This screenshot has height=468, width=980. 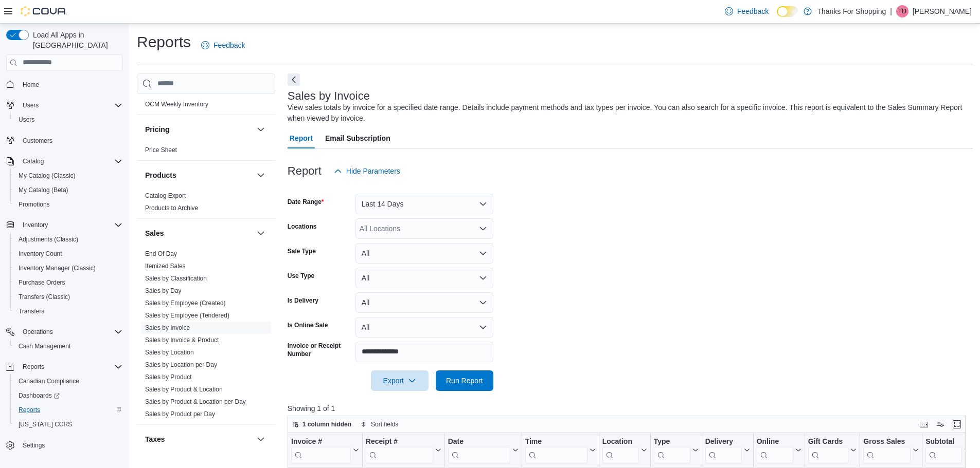 What do you see at coordinates (941, 425) in the screenshot?
I see `button: Display options` at bounding box center [941, 425].